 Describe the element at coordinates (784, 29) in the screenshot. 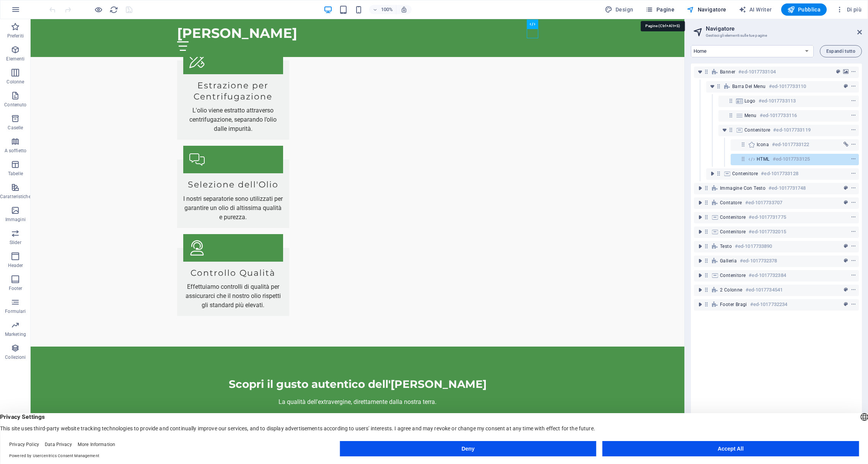

I see `h2: Navigatore` at that location.